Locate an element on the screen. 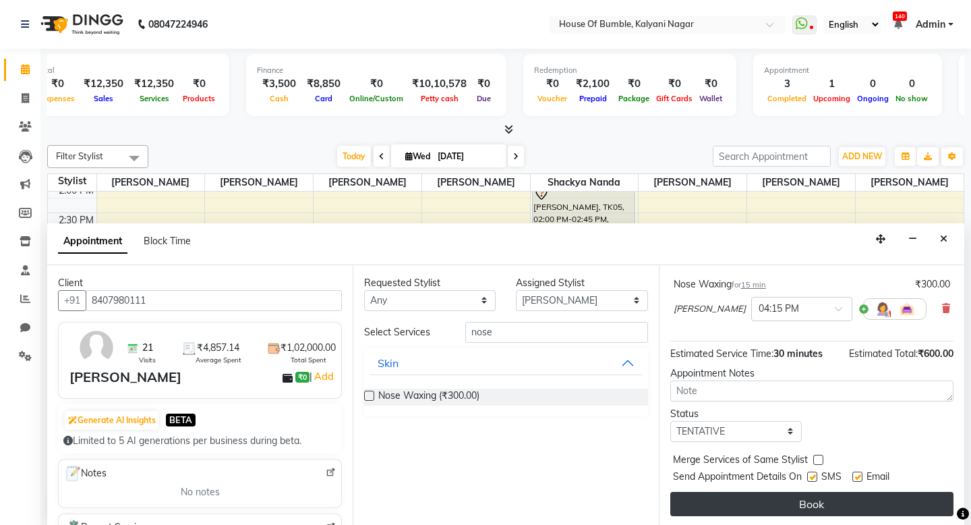  span: BETA is located at coordinates (181, 420).